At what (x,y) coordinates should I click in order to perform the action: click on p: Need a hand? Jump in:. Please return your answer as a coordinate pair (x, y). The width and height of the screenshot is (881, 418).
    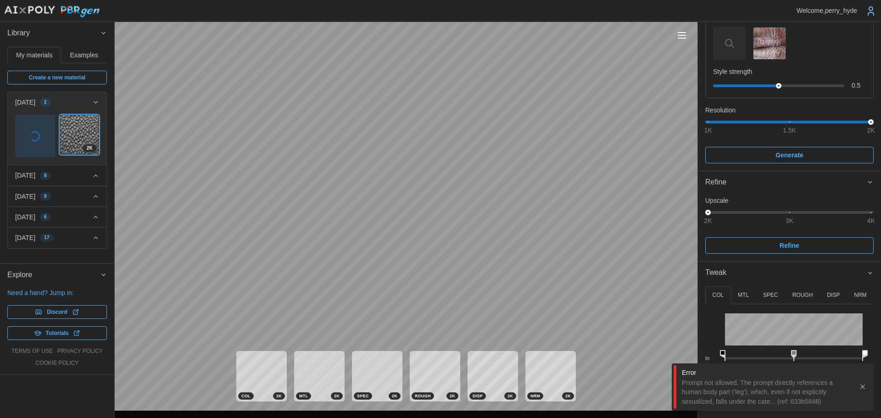
    Looking at the image, I should click on (57, 293).